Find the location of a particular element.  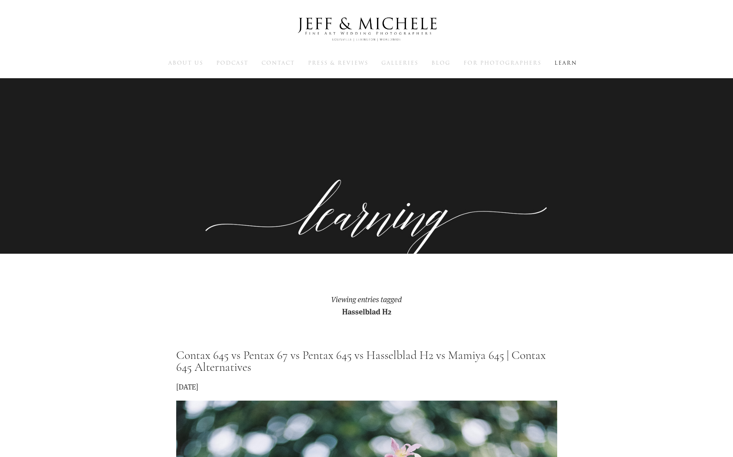

span: Podcast is located at coordinates (232, 63).